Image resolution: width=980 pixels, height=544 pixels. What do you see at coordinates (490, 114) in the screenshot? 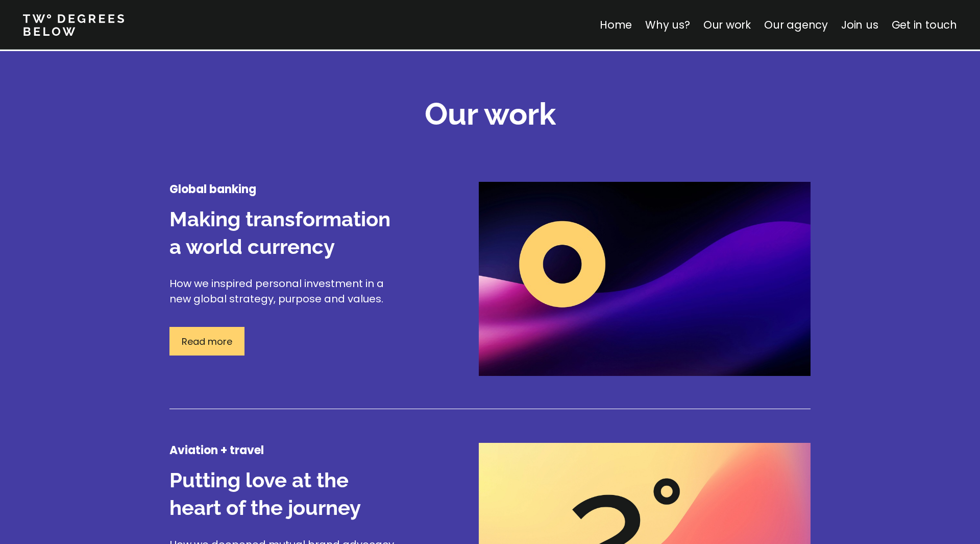
I see `h2: Our work` at bounding box center [490, 114].